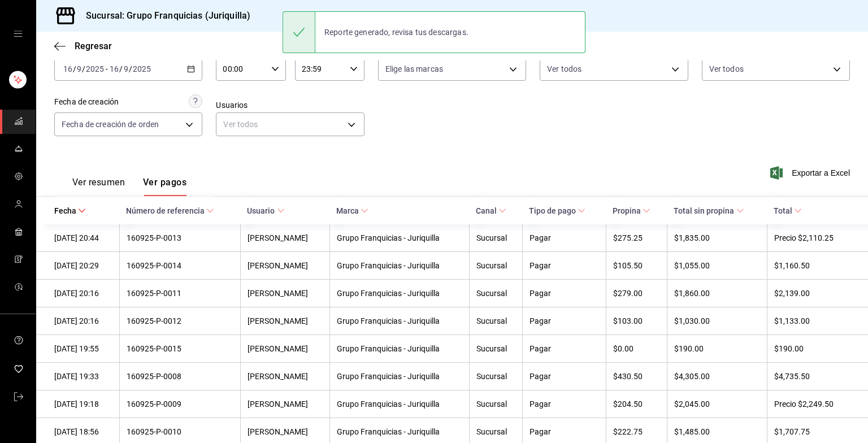 The width and height of the screenshot is (868, 443). What do you see at coordinates (18, 34) in the screenshot?
I see `button: cajón abierto` at bounding box center [18, 34].